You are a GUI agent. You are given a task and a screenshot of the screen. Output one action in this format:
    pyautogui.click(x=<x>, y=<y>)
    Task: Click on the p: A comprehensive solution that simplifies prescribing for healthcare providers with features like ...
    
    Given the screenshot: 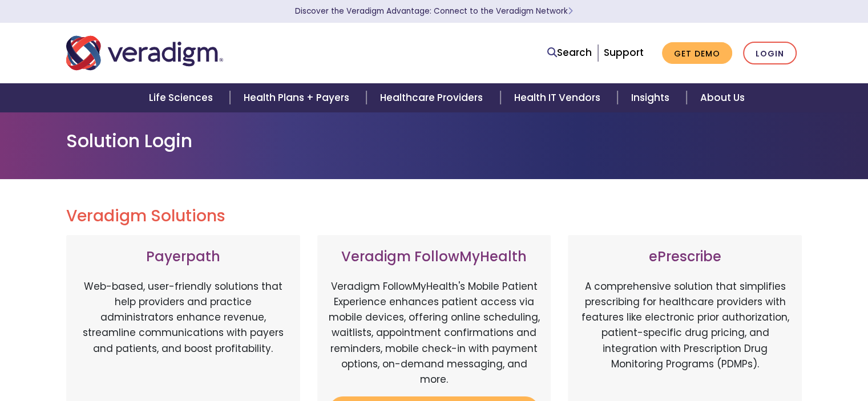 What is the action you would take?
    pyautogui.click(x=685, y=339)
    